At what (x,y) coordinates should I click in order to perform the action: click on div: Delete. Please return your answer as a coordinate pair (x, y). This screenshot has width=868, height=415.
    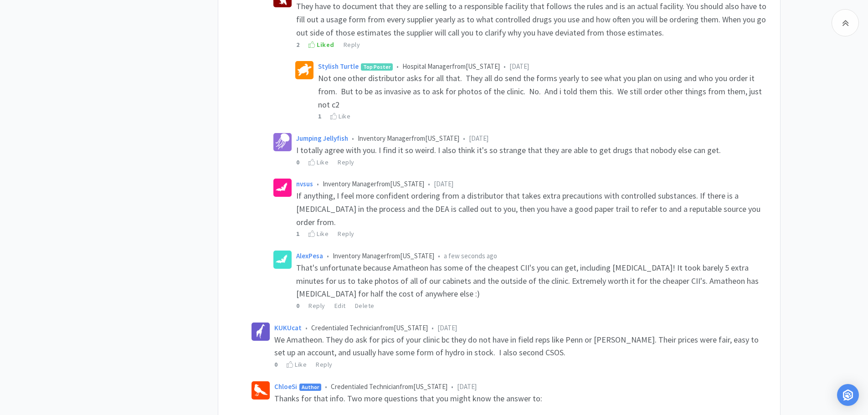
    Looking at the image, I should click on (364, 306).